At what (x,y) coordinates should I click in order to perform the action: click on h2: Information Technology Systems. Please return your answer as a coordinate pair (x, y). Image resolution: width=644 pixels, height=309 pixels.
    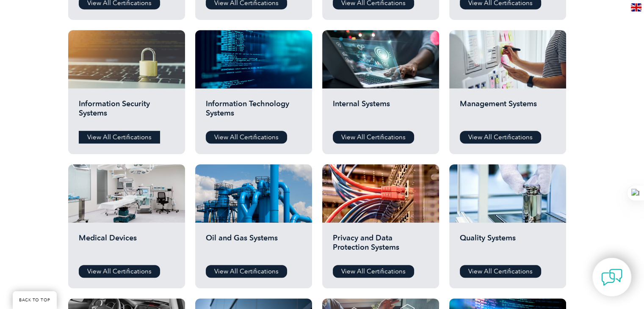
    Looking at the image, I should click on (253, 112).